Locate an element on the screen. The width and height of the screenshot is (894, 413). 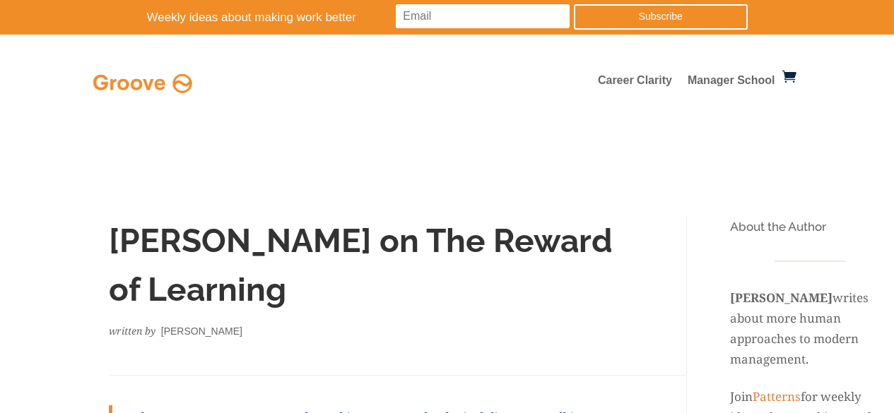
a: Manager School is located at coordinates (732, 83).